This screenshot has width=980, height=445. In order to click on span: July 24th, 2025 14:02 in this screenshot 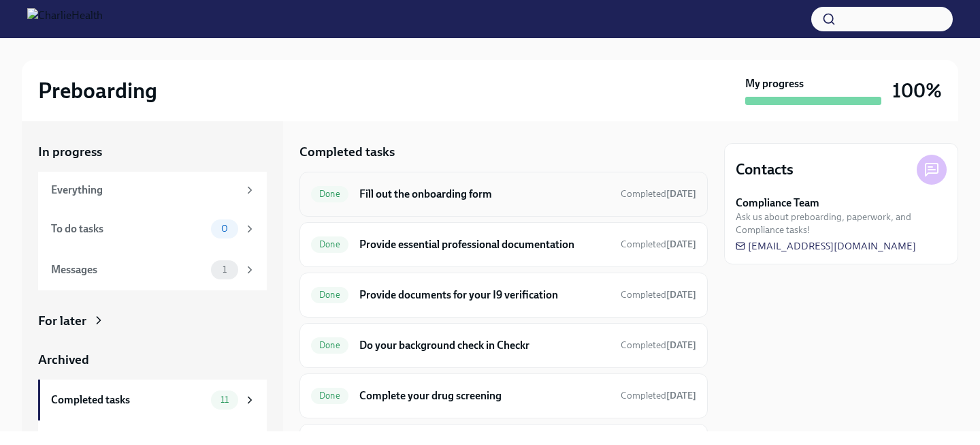, I will do `click(658, 243)`.